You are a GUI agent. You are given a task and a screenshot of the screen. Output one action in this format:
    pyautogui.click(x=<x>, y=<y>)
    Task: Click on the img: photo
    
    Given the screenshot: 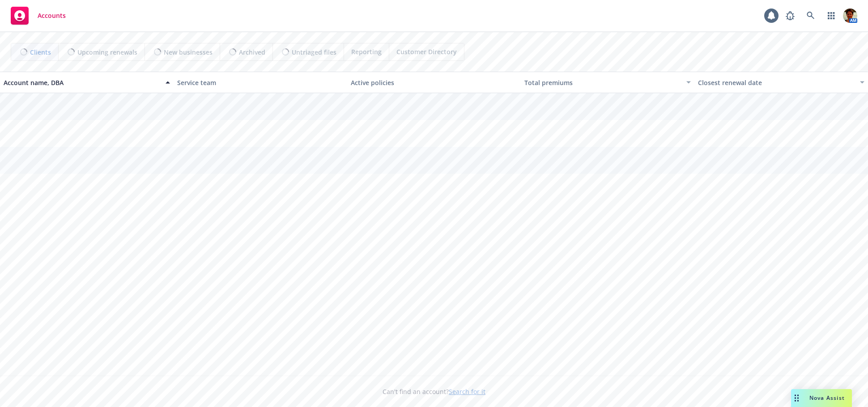 What is the action you would take?
    pyautogui.click(x=850, y=16)
    